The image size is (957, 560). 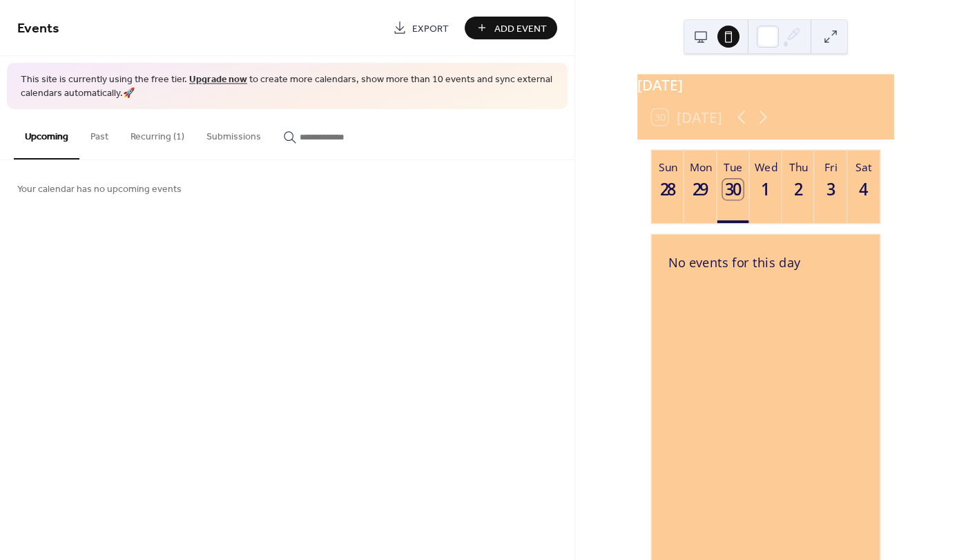 What do you see at coordinates (863, 186) in the screenshot?
I see `button: Sat4` at bounding box center [863, 186].